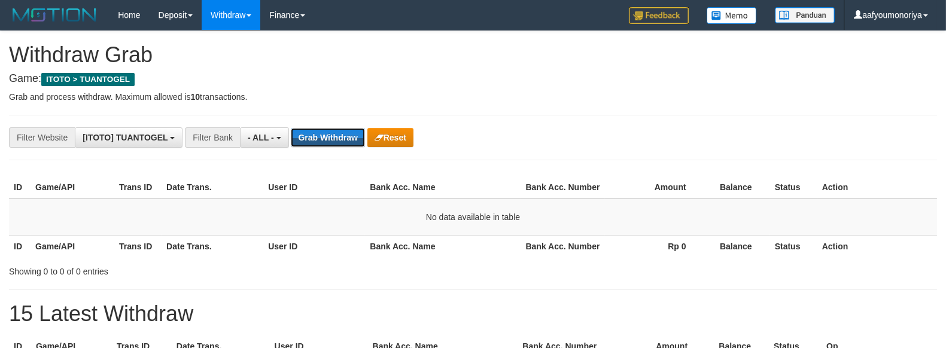  Describe the element at coordinates (732, 16) in the screenshot. I see `img: Button%20Memo.svg` at that location.